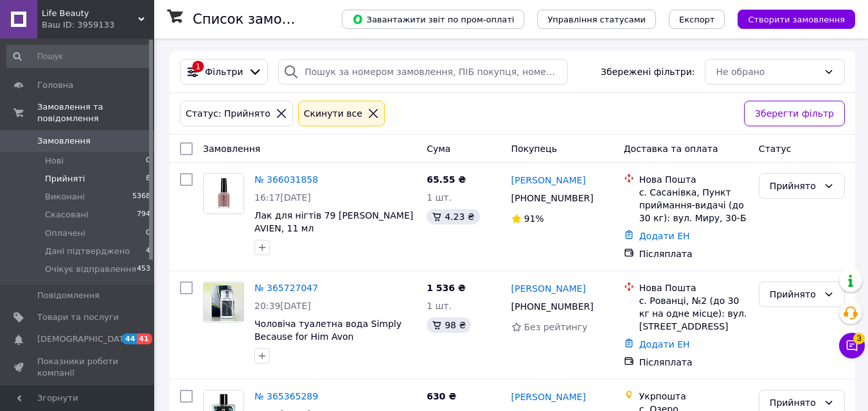 Image resolution: width=868 pixels, height=411 pixels. I want to click on span: 3, so click(859, 336).